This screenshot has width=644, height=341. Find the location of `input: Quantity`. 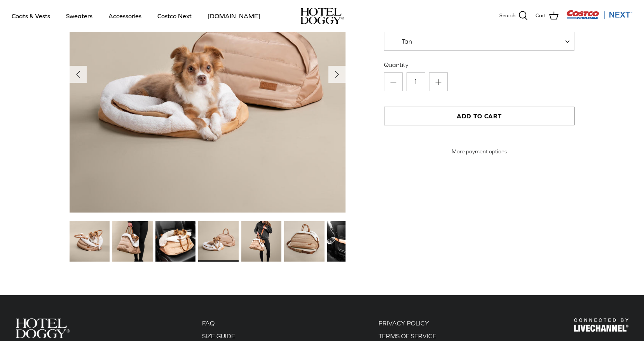

input: Quantity is located at coordinates (415, 82).